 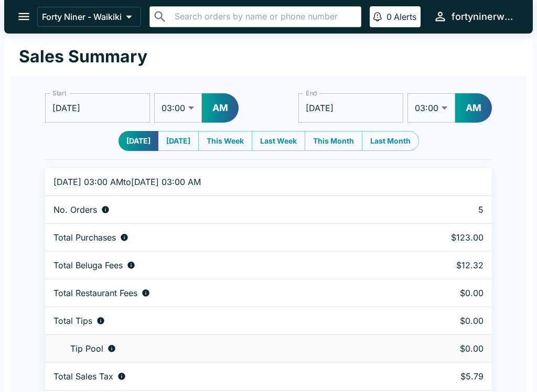 What do you see at coordinates (440, 265) in the screenshot?
I see `p: $12.32` at bounding box center [440, 265].